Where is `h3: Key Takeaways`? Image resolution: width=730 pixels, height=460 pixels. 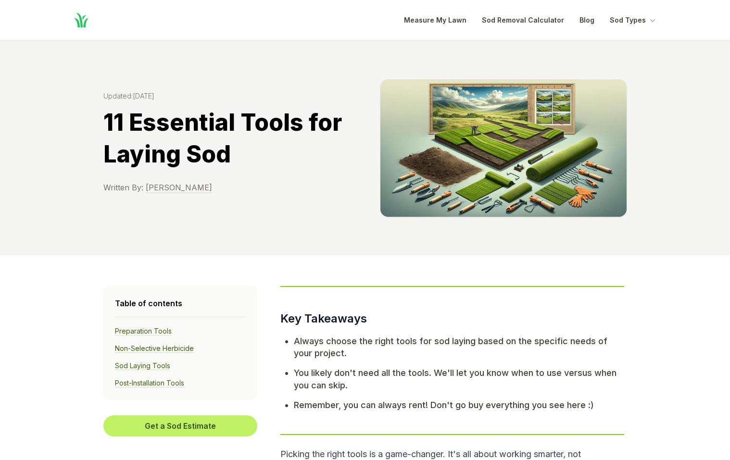 h3: Key Takeaways is located at coordinates (452, 307).